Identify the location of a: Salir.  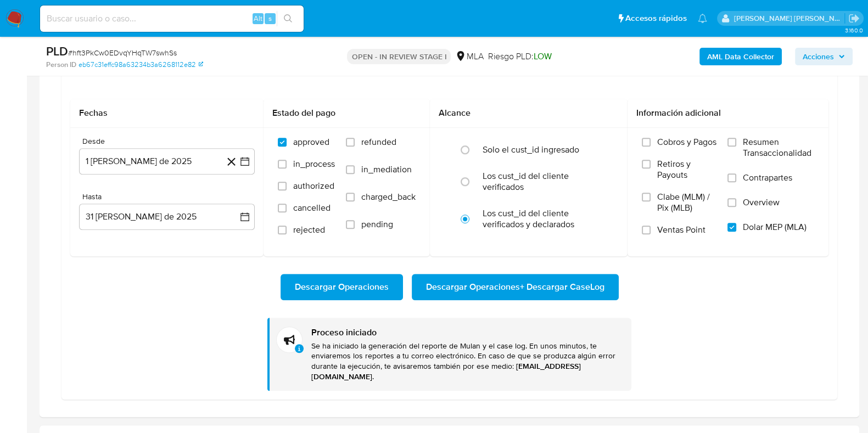
(854, 18).